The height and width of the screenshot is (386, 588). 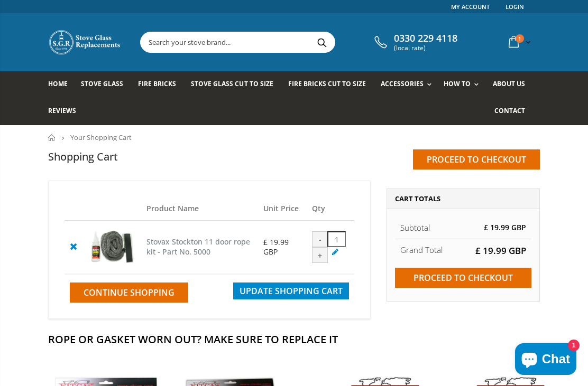 I want to click on a: How To, so click(x=463, y=84).